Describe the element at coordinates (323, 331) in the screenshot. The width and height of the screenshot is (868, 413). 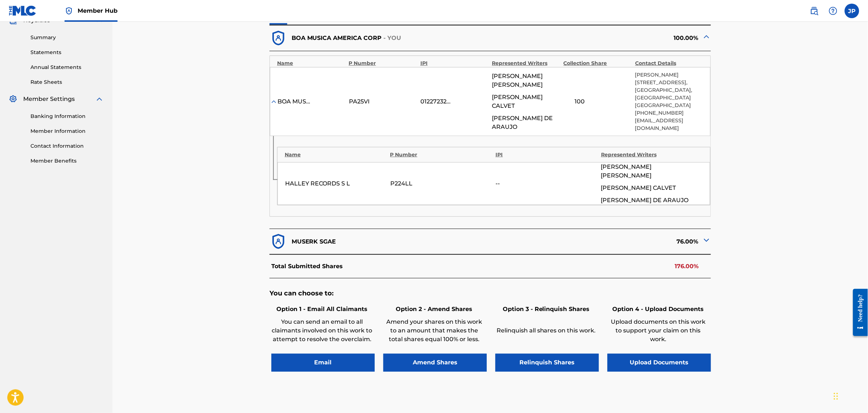
I see `p: You can send an email to all claimants involved on this work to attempt to resolve the overclaim.` at that location.